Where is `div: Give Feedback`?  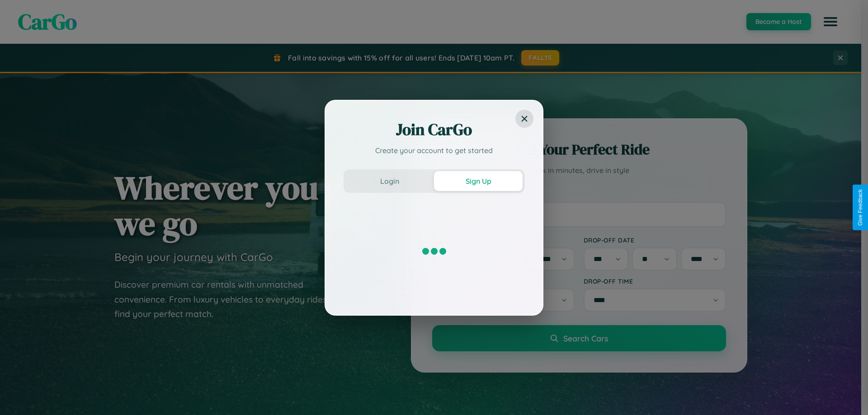
div: Give Feedback is located at coordinates (860, 207).